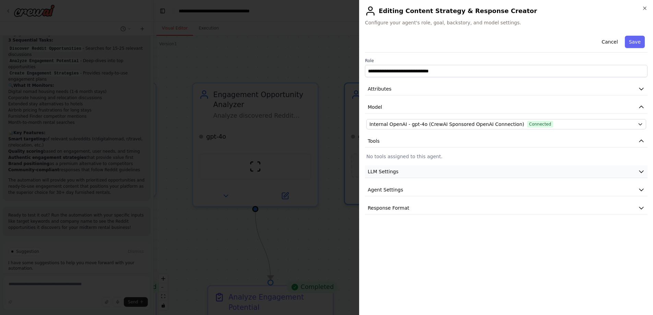 Image resolution: width=653 pixels, height=315 pixels. Describe the element at coordinates (379, 89) in the screenshot. I see `span: Attributes` at that location.